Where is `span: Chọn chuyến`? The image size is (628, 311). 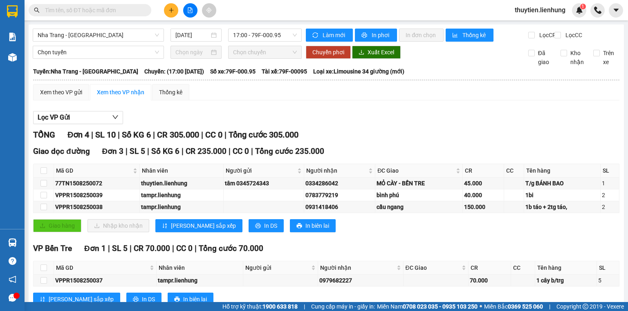 span: Chọn chuyến is located at coordinates (265, 52).